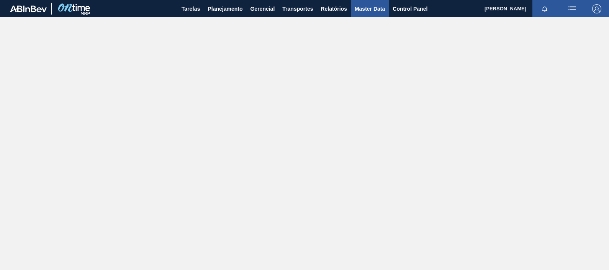  I want to click on span: Master Data, so click(370, 9).